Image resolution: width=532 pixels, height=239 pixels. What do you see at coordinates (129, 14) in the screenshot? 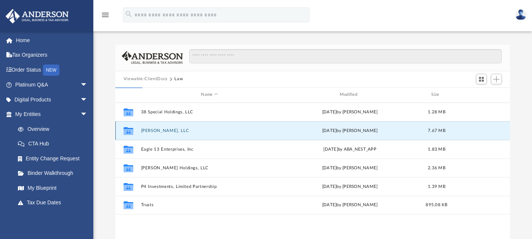
I see `i: search` at bounding box center [129, 14].